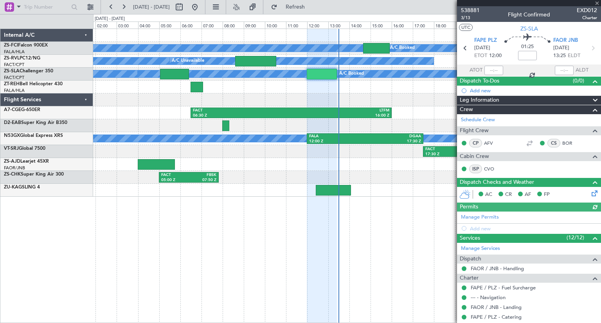 Image resolution: width=601 pixels, height=323 pixels. I want to click on div: CP, so click(476, 143).